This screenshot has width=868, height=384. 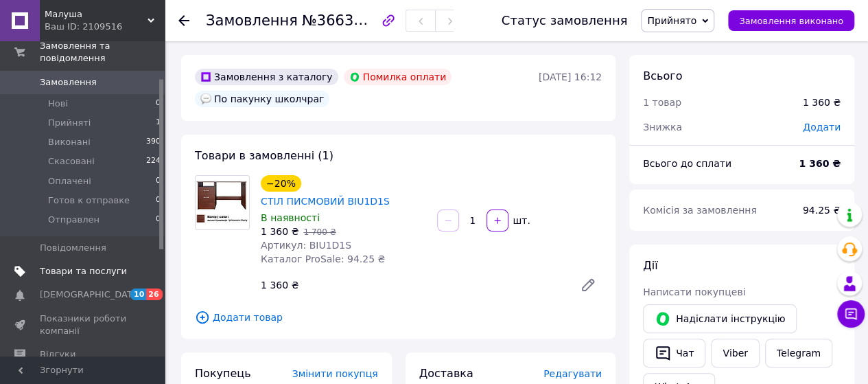 What do you see at coordinates (206, 99) in the screenshot?
I see `img: :speech_balloon:` at bounding box center [206, 99].